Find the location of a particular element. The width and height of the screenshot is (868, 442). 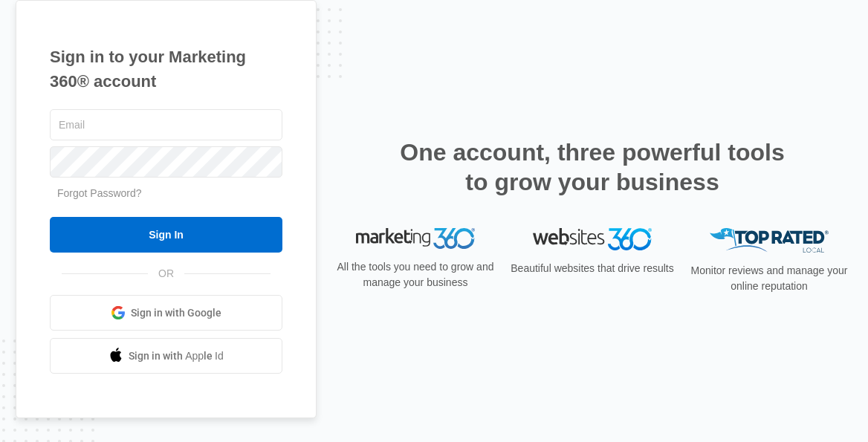

a: Sign in with Google is located at coordinates (165, 313).